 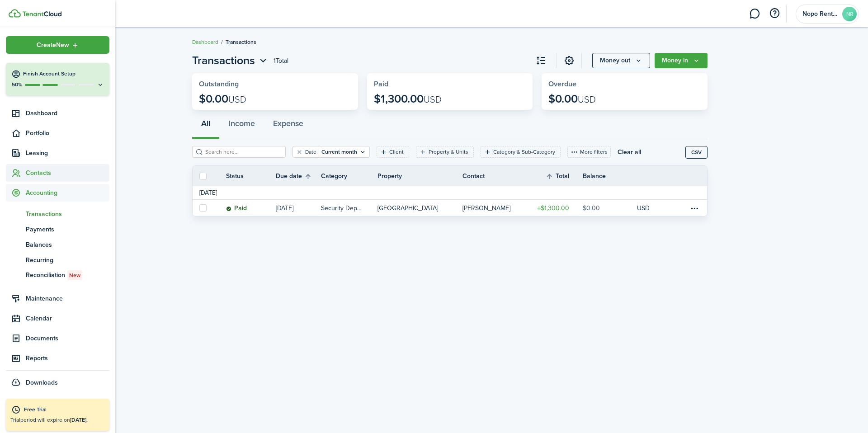 What do you see at coordinates (67, 260) in the screenshot?
I see `span: Recurring` at bounding box center [67, 260].